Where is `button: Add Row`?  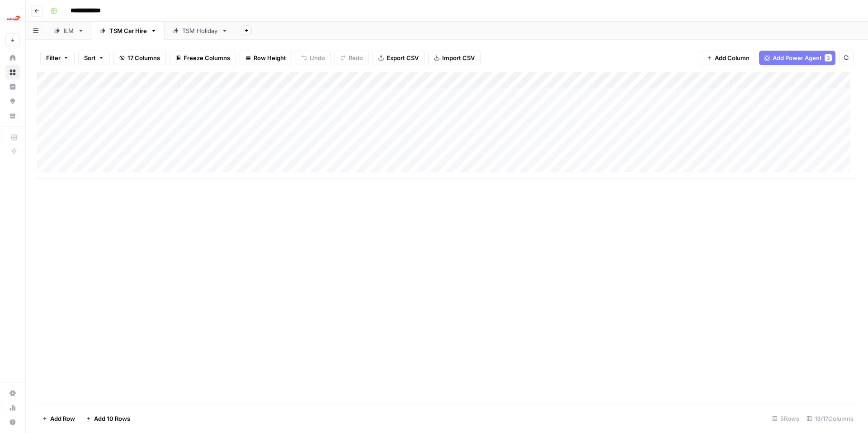 button: Add Row is located at coordinates (58, 418).